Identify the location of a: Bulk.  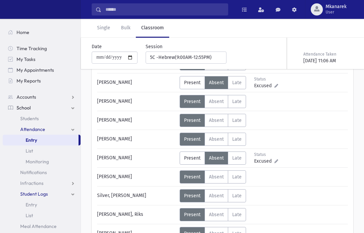
(126, 28).